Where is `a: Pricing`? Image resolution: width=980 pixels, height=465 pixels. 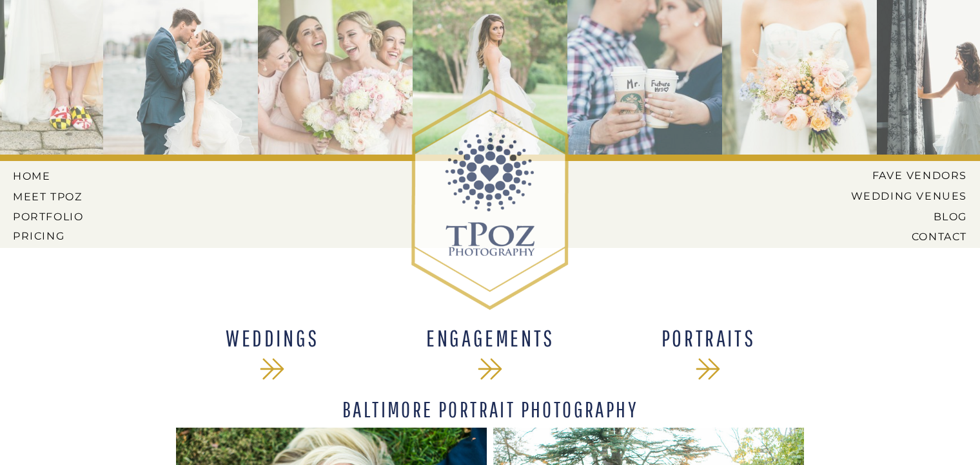 a: Pricing is located at coordinates (50, 236).